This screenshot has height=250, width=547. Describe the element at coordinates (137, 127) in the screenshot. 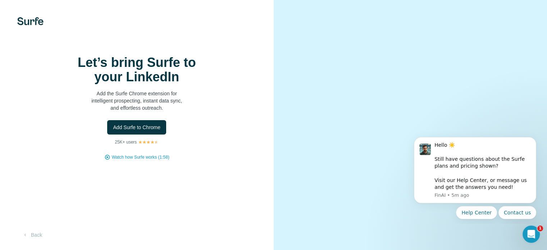

I see `span: Add Surfe to Chrome` at that location.